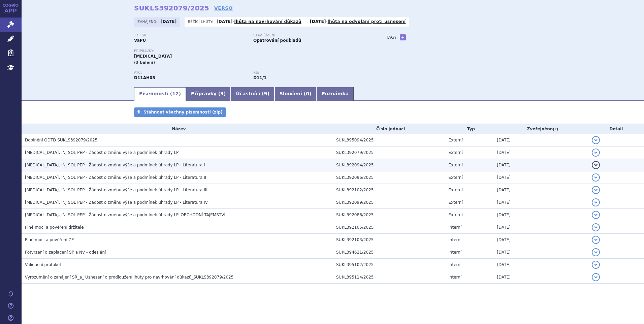 The image size is (644, 324). Describe the element at coordinates (116, 202) in the screenshot. I see `span: DUPIXENT, INJ SOL PEP - Žádost o změnu výše a podmínek úhrady LP - Literatura IV` at that location.